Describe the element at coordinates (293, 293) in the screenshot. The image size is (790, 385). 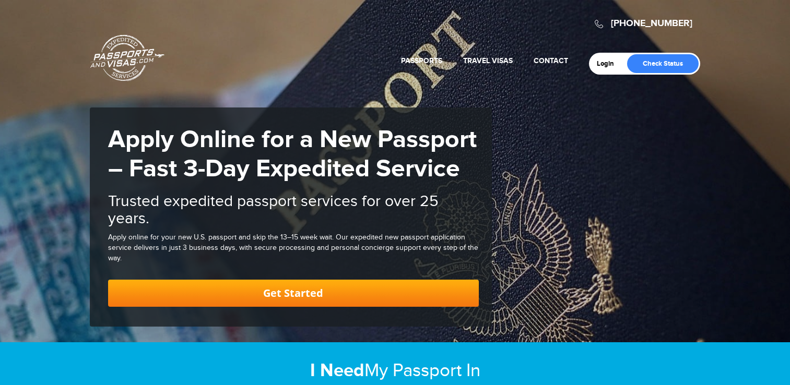
I see `a: Get Started` at that location.